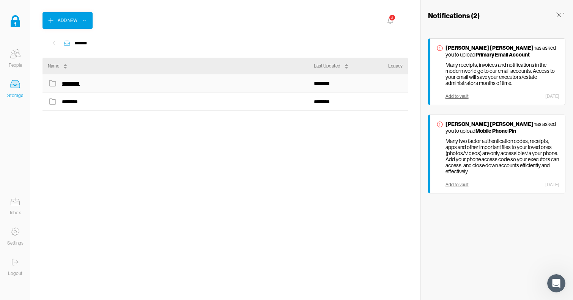 This screenshot has width=573, height=300. I want to click on p: Many two factor authentication codes, receipts, apps and other important files to your loved ones..., so click(503, 156).